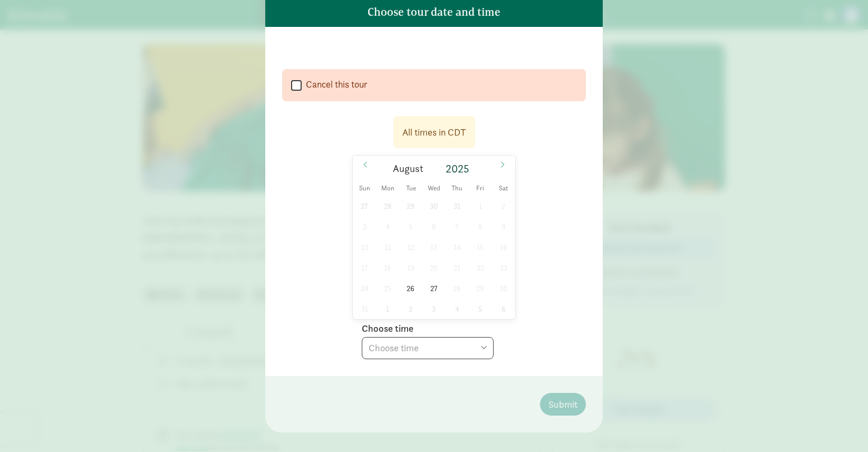  What do you see at coordinates (408, 169) in the screenshot?
I see `span: August` at bounding box center [408, 169].